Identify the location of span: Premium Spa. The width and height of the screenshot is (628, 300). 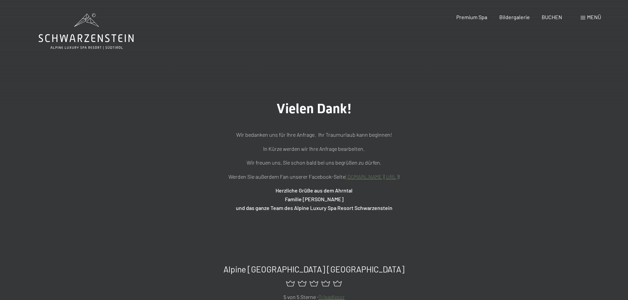
(472, 17).